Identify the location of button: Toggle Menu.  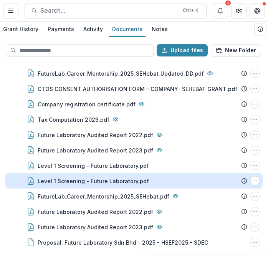
(11, 11).